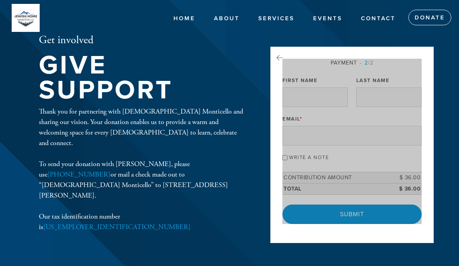 This screenshot has height=266, width=459. What do you see at coordinates (378, 19) in the screenshot?
I see `a: Contact` at bounding box center [378, 19].